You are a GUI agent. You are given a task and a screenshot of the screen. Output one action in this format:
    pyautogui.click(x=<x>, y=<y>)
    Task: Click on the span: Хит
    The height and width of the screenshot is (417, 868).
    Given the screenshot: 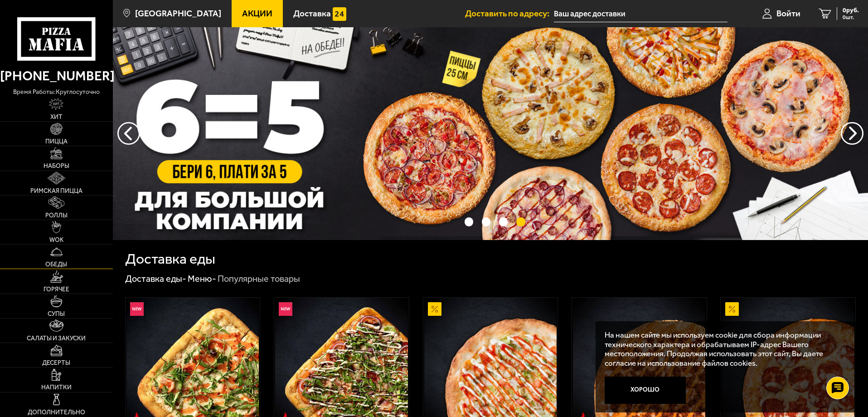 What is the action you would take?
    pyautogui.click(x=56, y=117)
    